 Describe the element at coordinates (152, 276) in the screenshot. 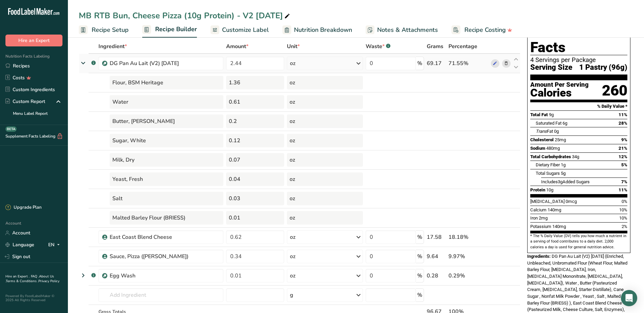

I see `div: Egg Wash` at that location.